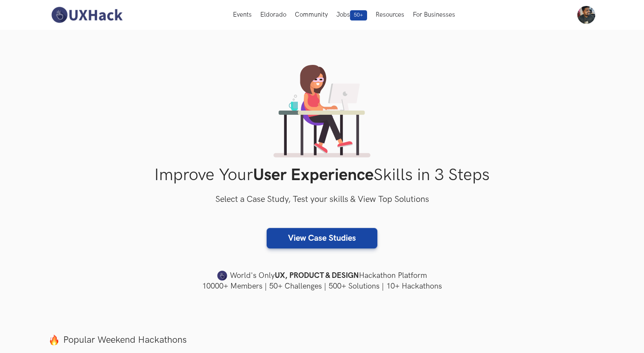 The image size is (644, 353). I want to click on h1: Improve Your Skills in 3 Steps, so click(322, 175).